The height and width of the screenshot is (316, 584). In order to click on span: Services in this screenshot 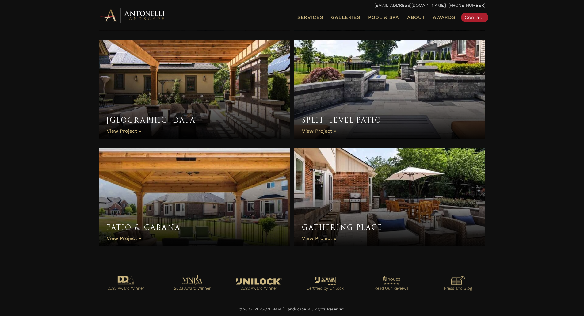, I will do `click(310, 17)`.